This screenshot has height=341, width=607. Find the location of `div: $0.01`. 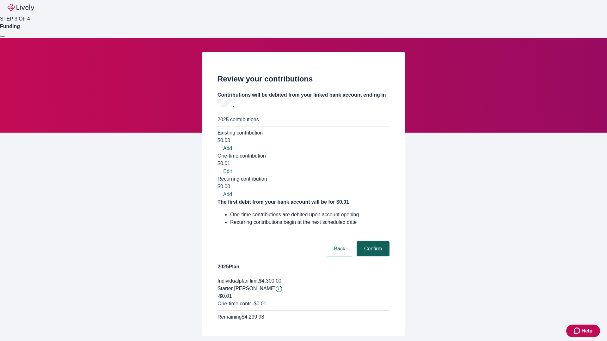

div: $0.01 is located at coordinates (304, 164).